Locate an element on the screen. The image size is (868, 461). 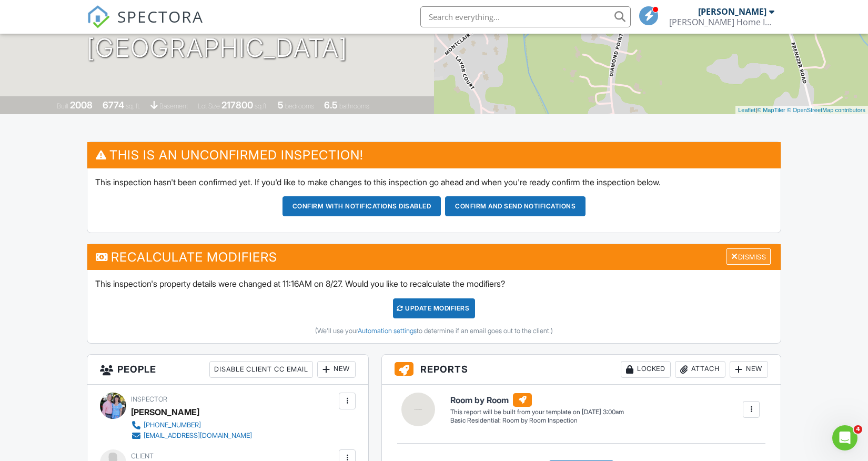
span: bathrooms is located at coordinates (354, 106).